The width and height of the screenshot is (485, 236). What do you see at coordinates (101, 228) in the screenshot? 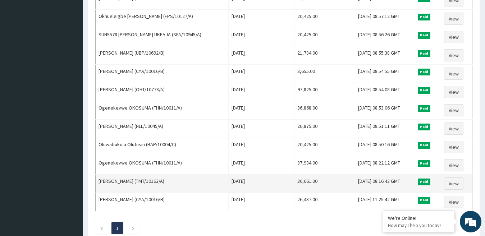
I see `a: Previous page` at bounding box center [101, 228].